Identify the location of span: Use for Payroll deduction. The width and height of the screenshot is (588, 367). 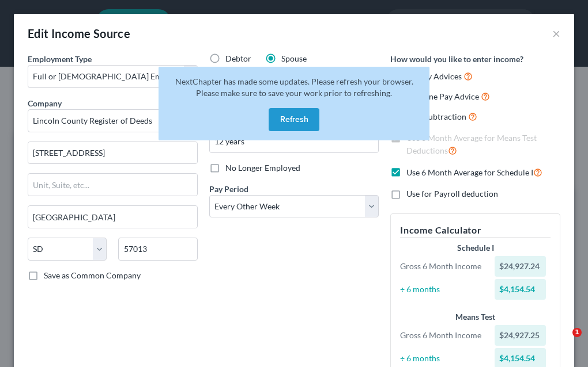
(452, 194).